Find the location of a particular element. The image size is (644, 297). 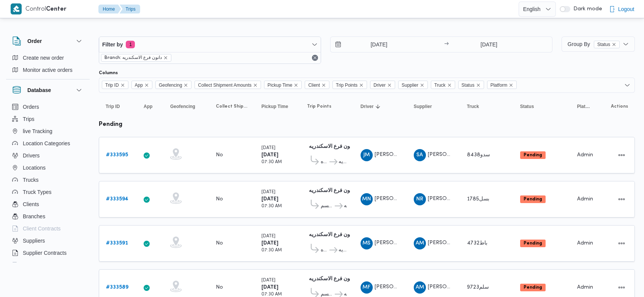

b: pending is located at coordinates (110, 124).